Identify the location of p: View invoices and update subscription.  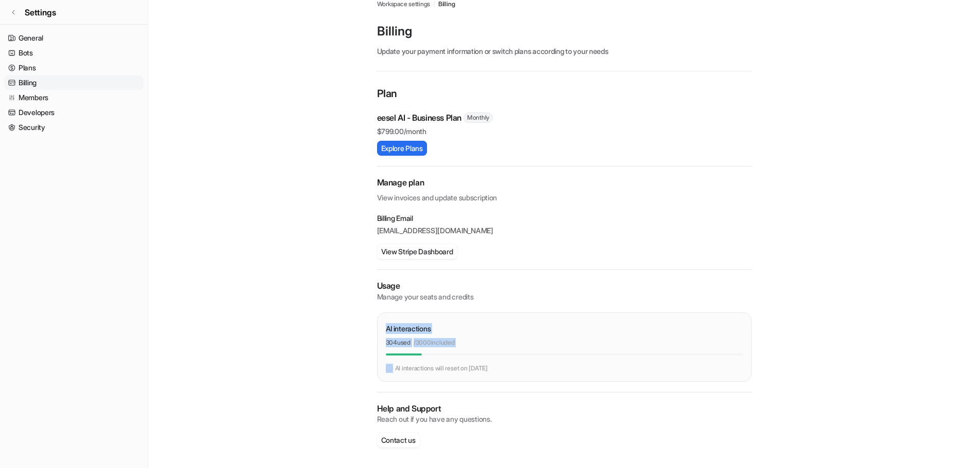
(565, 196).